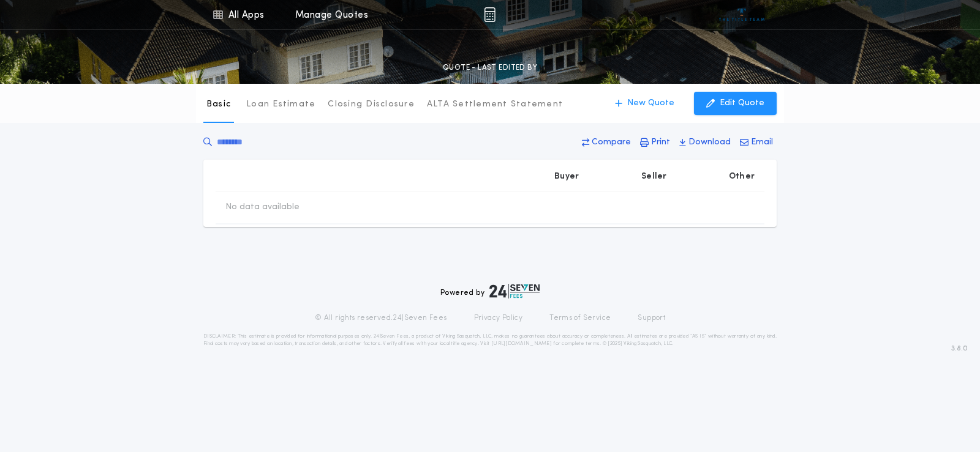 Image resolution: width=980 pixels, height=452 pixels. I want to click on p: ALTA Settlement Statement, so click(495, 105).